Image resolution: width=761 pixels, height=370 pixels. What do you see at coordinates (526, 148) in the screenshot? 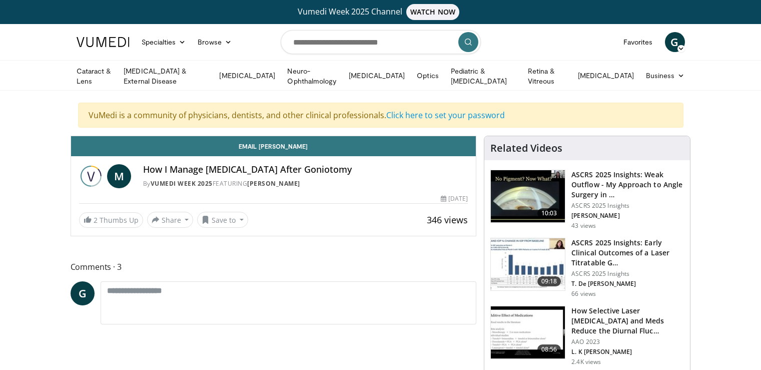
I see `h4: Related Videos` at bounding box center [526, 148].